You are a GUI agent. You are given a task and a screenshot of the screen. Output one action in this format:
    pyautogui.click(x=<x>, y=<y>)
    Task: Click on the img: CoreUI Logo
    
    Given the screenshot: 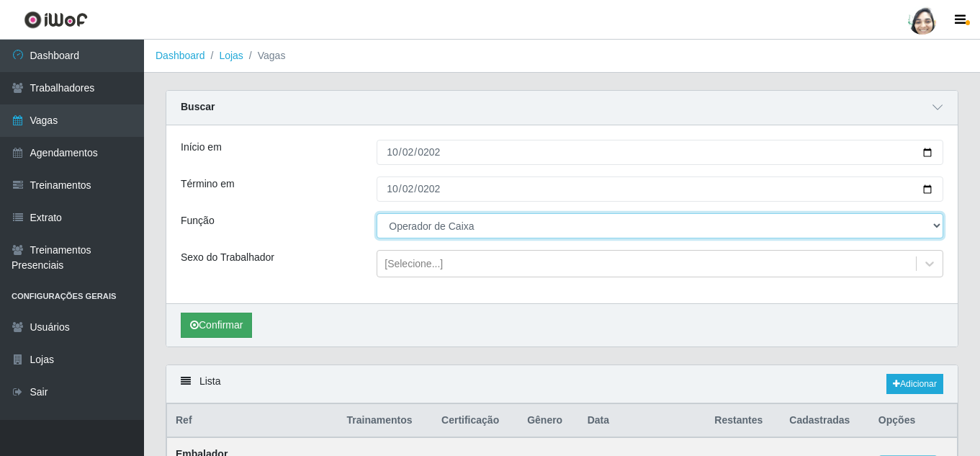 What is the action you would take?
    pyautogui.click(x=55, y=20)
    